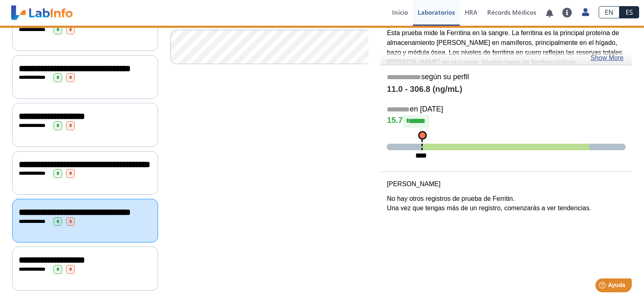 The image size is (644, 307). Describe the element at coordinates (506, 204) in the screenshot. I see `p: No hay otros registros de prueba de Ferritin. Una vez que tengas más de un registro, comenzarás a...` at that location.